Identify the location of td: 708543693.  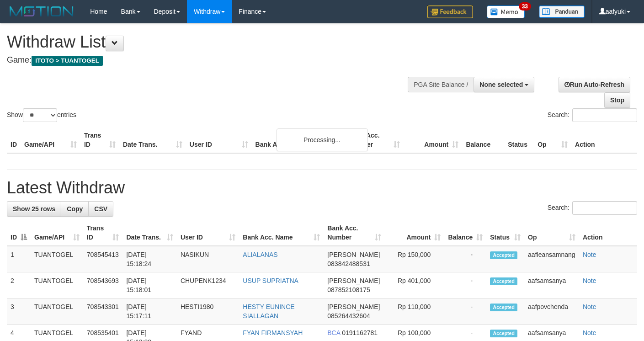
(103, 285).